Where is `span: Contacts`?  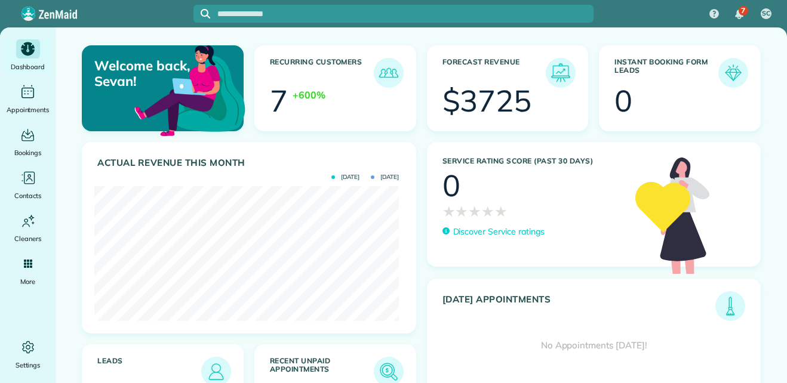 span: Contacts is located at coordinates (27, 196).